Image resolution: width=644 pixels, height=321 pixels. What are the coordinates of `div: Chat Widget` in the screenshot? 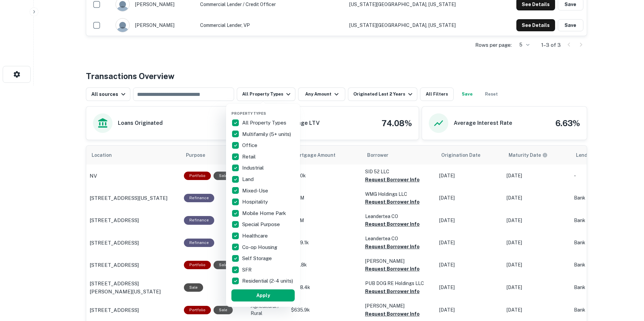 It's located at (627, 283).